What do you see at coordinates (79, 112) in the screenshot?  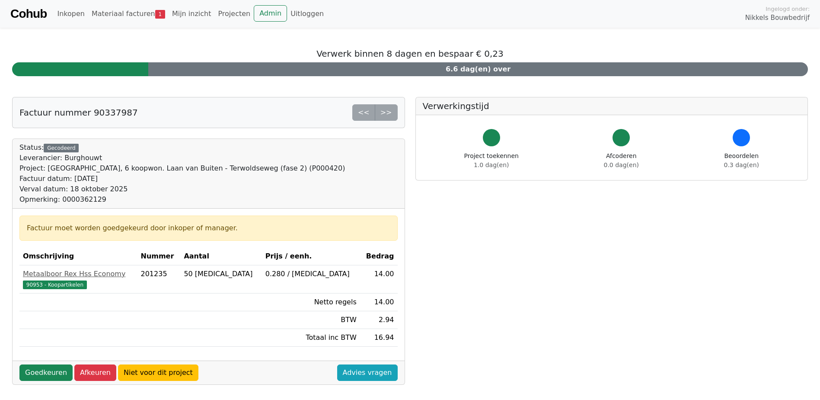 I see `h5: Factuur nummer 90337987` at bounding box center [79, 112].